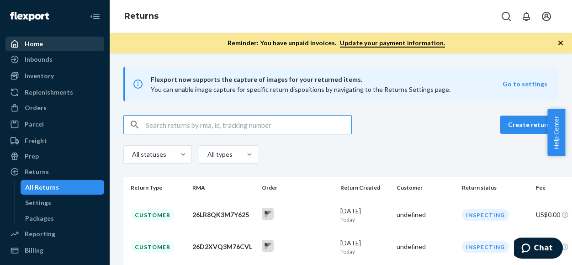 This screenshot has width=572, height=265. I want to click on div: Parcel, so click(34, 124).